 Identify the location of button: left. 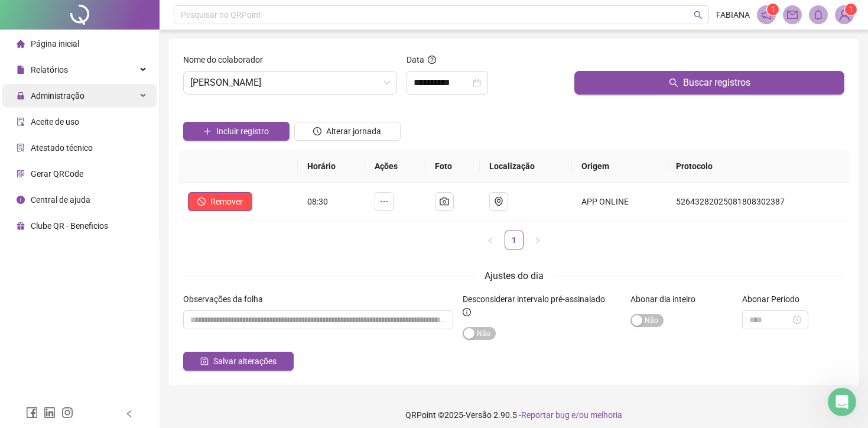
(491, 240).